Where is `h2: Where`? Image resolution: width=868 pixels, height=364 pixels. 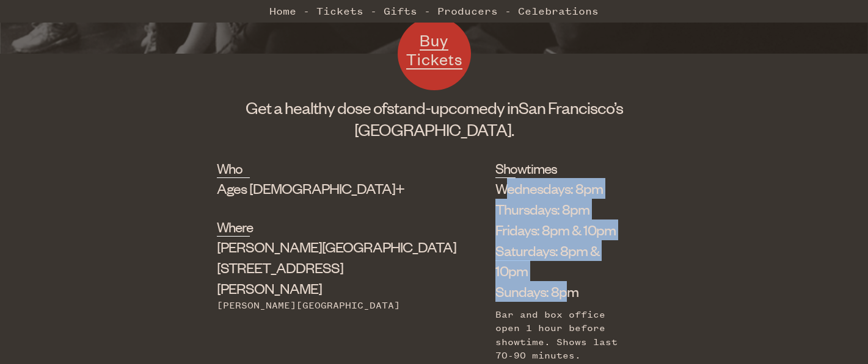 h2: Where is located at coordinates (233, 227).